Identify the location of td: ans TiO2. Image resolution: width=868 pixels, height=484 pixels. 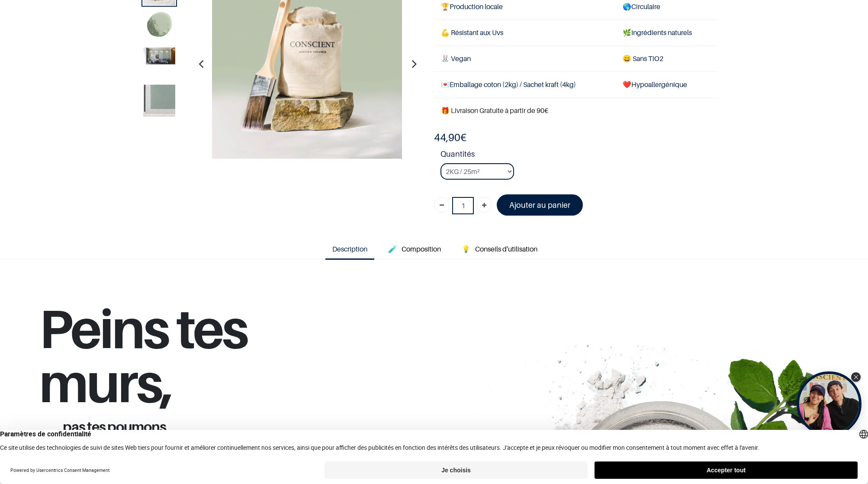
(667, 59).